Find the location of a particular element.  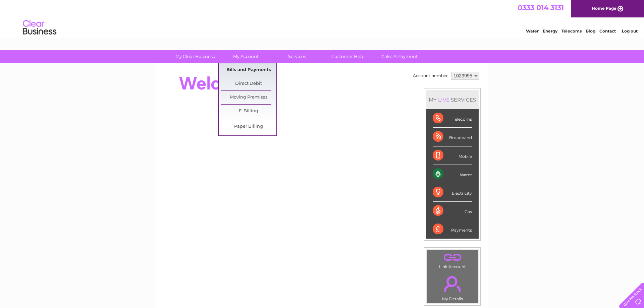

div: LIVE is located at coordinates (444, 99).